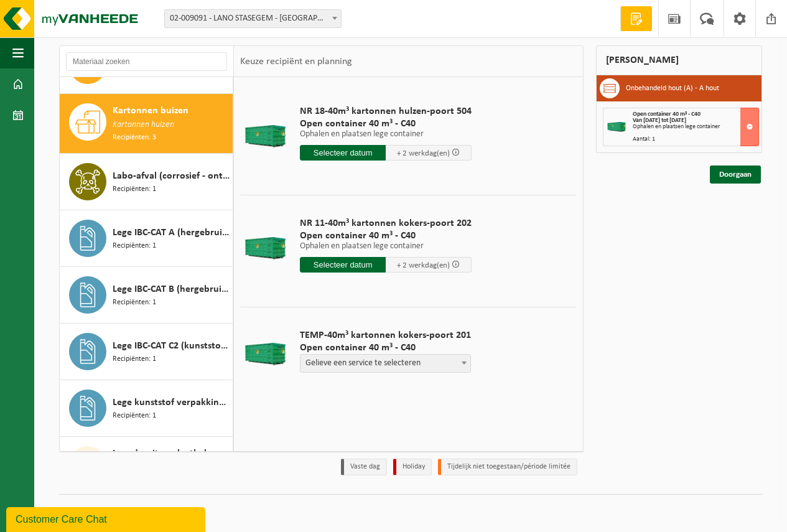  I want to click on span: Gelieve een service te selecteren, so click(385, 363).